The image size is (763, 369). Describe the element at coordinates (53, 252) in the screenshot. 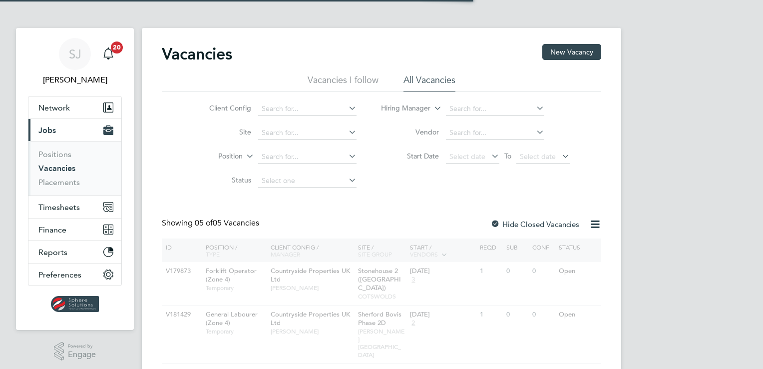

I see `span: Reports` at that location.